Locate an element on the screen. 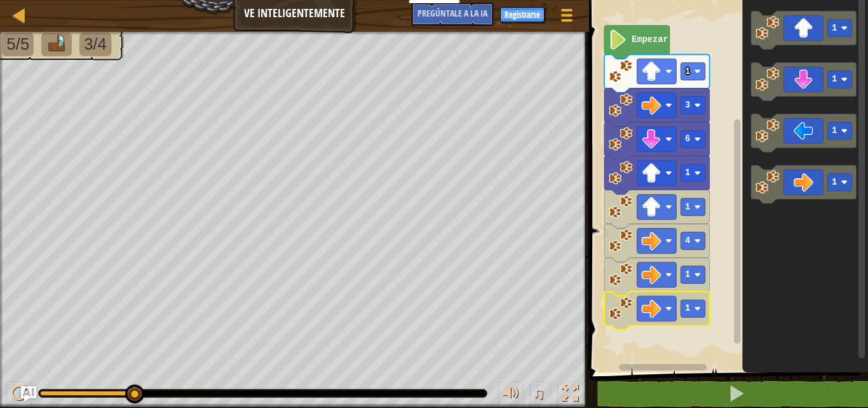 The height and width of the screenshot is (408, 868). text: Empezar is located at coordinates (650, 39).